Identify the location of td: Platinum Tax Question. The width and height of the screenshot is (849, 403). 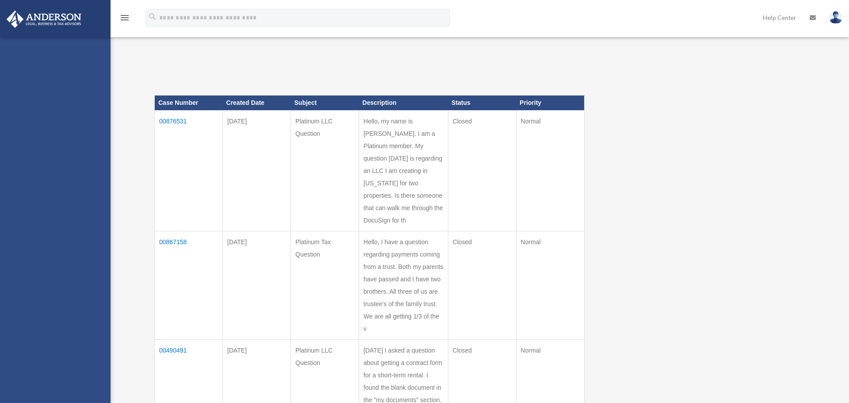
(325, 285).